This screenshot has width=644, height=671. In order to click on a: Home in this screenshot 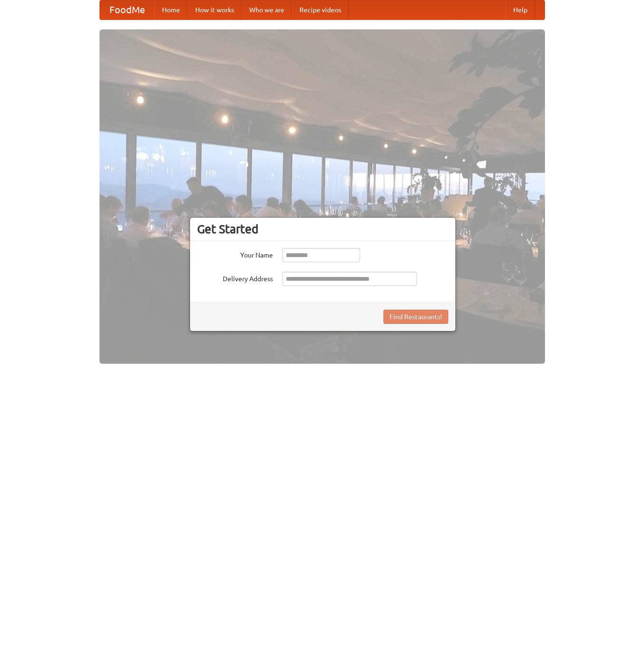, I will do `click(171, 10)`.